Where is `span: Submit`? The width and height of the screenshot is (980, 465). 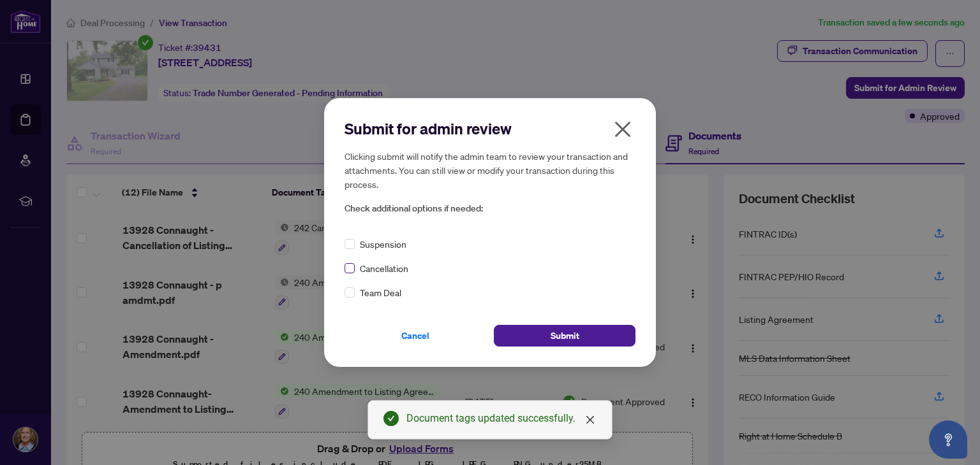
span: Submit is located at coordinates (565, 336).